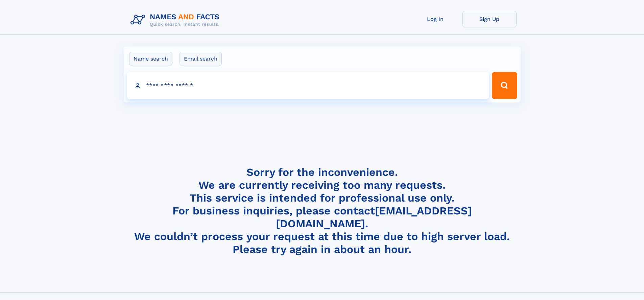  Describe the element at coordinates (490, 19) in the screenshot. I see `a: Sign Up` at that location.